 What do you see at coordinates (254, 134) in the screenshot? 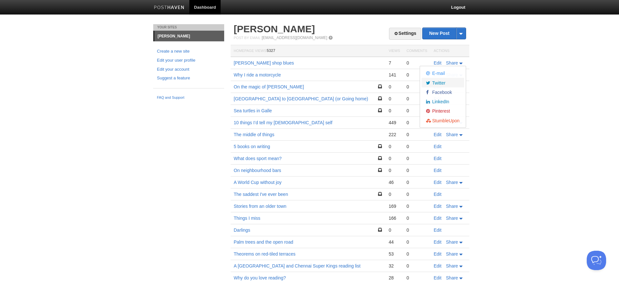
I see `a: The middle of things` at bounding box center [254, 134].